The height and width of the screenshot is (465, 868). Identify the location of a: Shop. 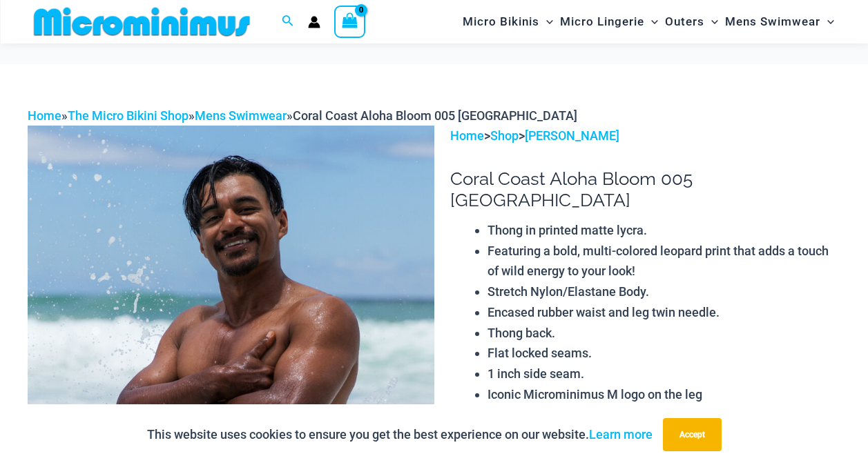
(504, 135).